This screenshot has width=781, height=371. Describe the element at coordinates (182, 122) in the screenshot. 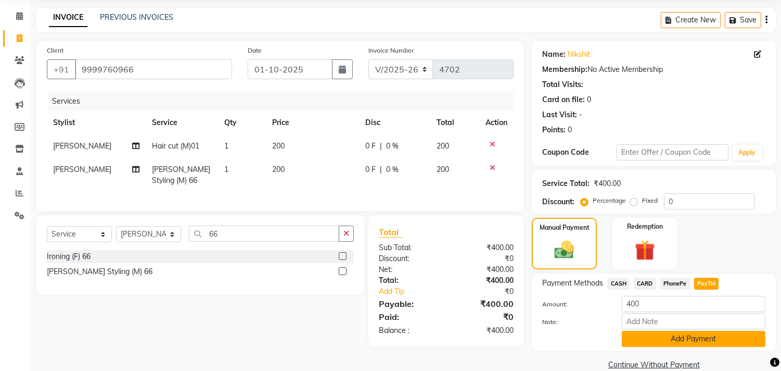

I see `th: Service` at that location.